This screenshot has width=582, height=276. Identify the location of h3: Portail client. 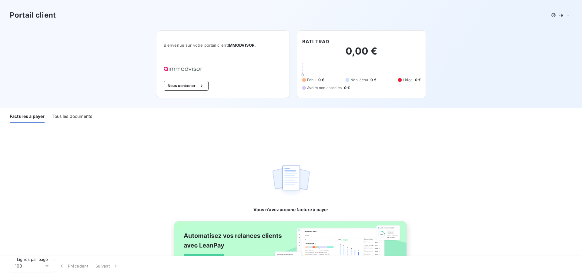
(33, 15).